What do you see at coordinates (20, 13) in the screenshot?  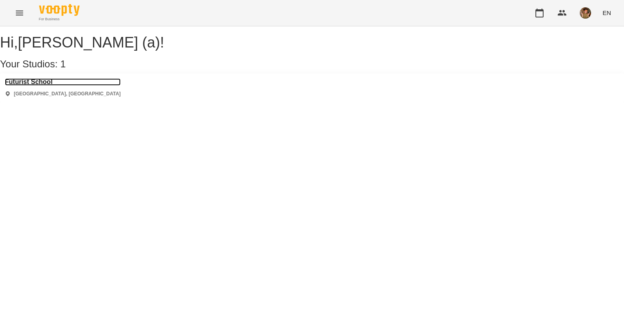 I see `button: Menu` at bounding box center [20, 13].